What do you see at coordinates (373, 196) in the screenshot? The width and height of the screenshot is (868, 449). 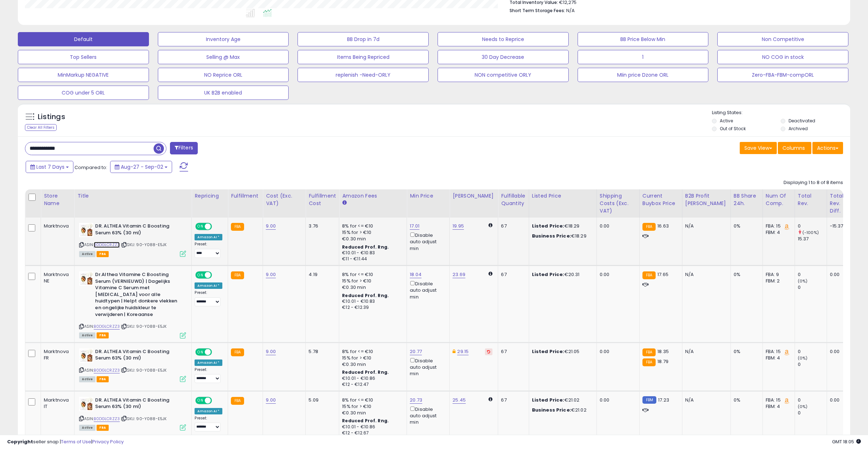 I see `div: Amazon Fees` at bounding box center [373, 196].